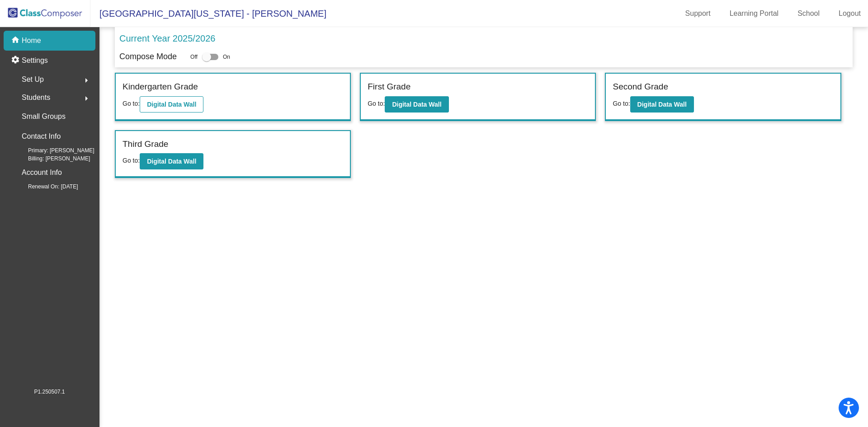 This screenshot has height=427, width=868. What do you see at coordinates (16, 40) in the screenshot?
I see `mat-icon: home` at bounding box center [16, 40].